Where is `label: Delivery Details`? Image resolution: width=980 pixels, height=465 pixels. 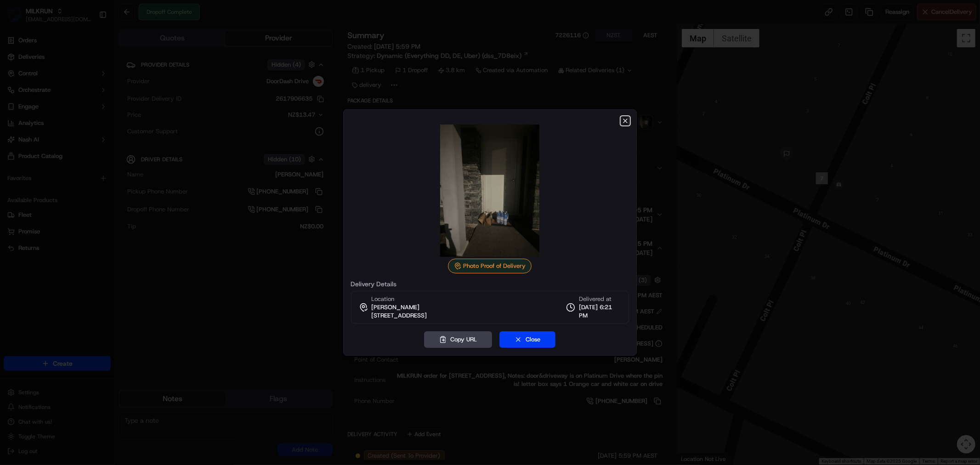 label: Delivery Details is located at coordinates (490, 284).